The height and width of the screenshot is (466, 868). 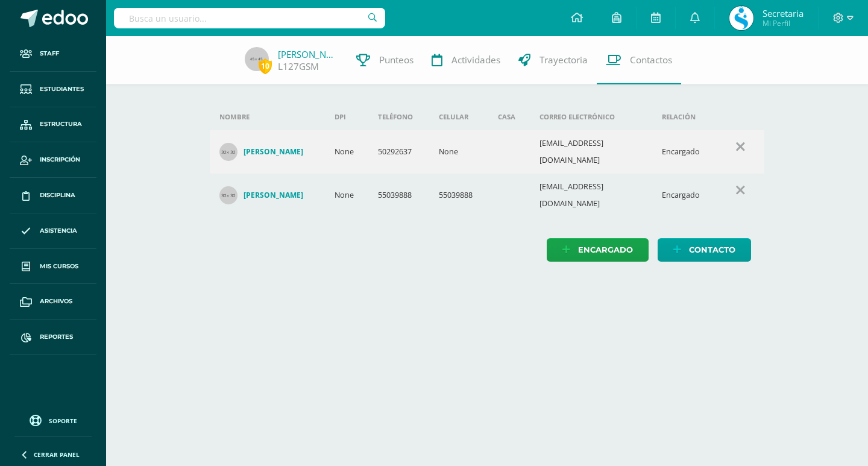 What do you see at coordinates (50, 54) in the screenshot?
I see `span: Staff` at bounding box center [50, 54].